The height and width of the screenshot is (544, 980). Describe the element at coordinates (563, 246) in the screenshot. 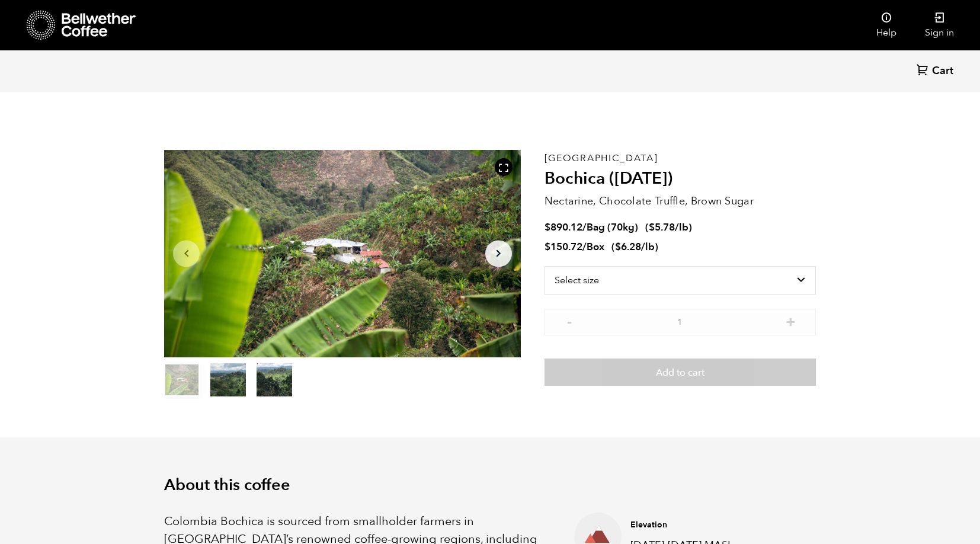

I see `bdi: 150.72` at that location.